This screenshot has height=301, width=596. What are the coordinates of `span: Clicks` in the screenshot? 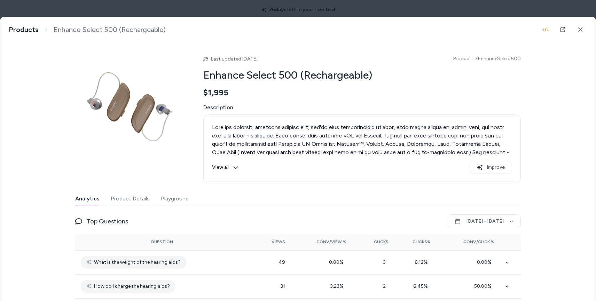 It's located at (381, 242).